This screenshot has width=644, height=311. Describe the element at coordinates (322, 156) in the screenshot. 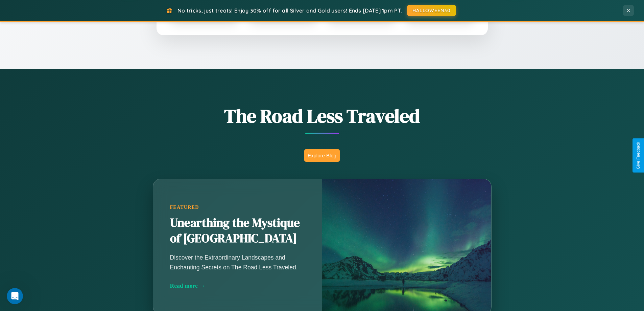

I see `button: Explore Blog` at that location.